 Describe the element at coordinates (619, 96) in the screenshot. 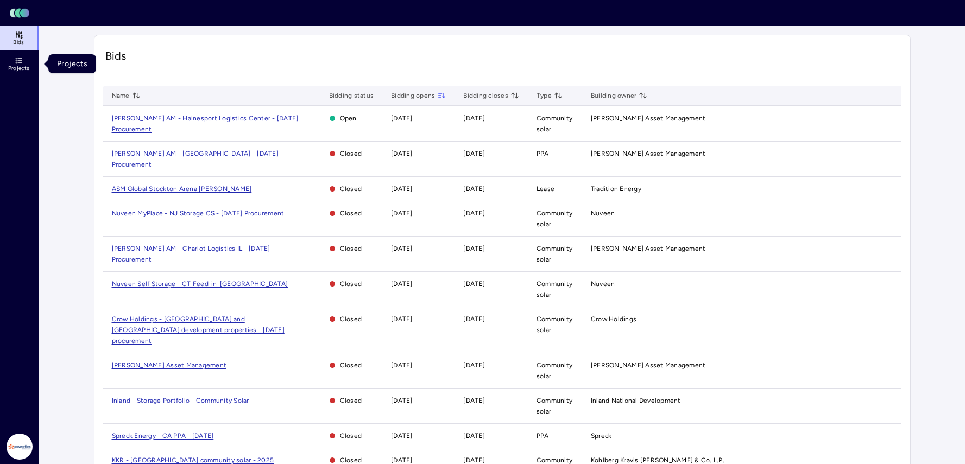

I see `span: Building owner` at that location.